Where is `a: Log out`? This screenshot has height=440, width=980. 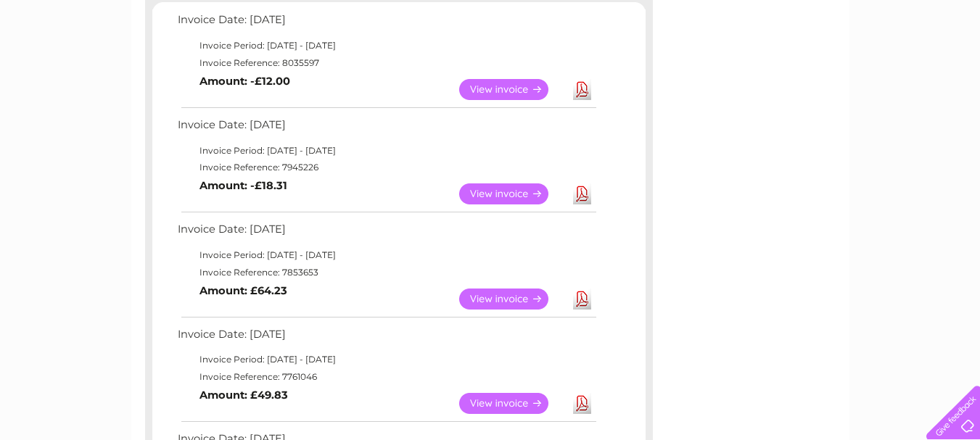 a: Log out is located at coordinates (948, 66).